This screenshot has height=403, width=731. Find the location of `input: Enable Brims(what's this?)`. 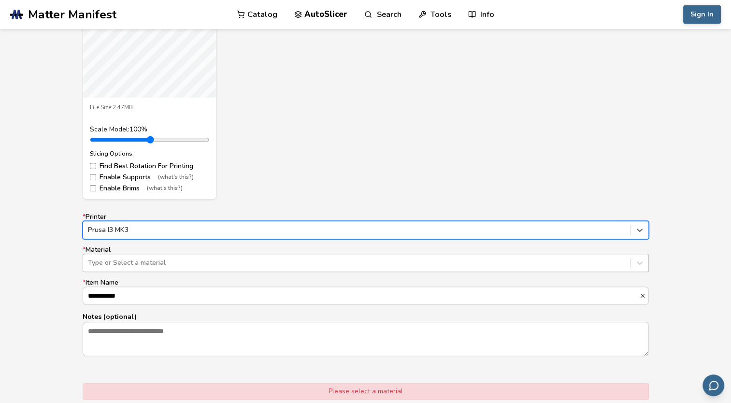

input: Enable Brims(what's this?) is located at coordinates (93, 188).